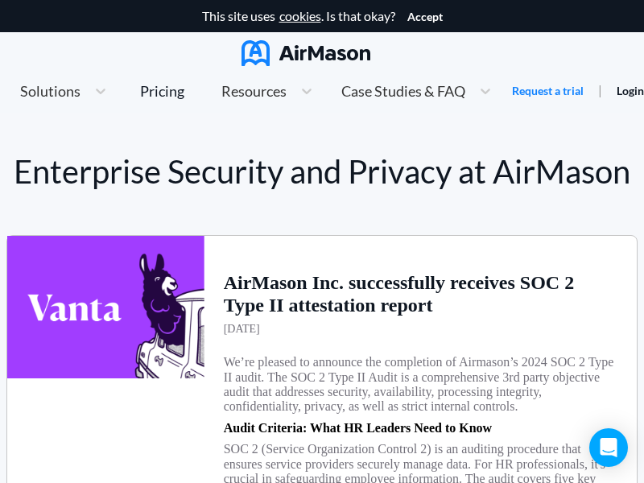 This screenshot has width=644, height=483. What do you see at coordinates (306, 53) in the screenshot?
I see `img: AirMason Logo` at bounding box center [306, 53].